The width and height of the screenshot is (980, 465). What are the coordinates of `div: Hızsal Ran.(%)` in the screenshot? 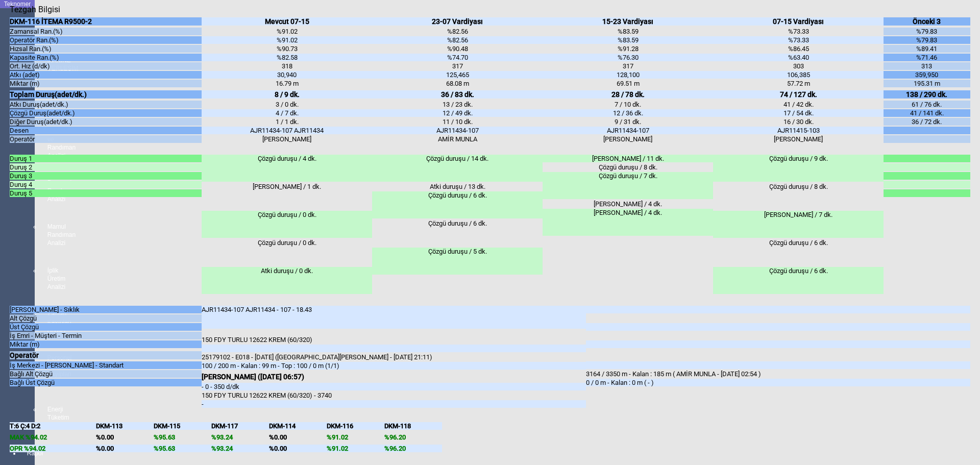 It's located at (105, 49).